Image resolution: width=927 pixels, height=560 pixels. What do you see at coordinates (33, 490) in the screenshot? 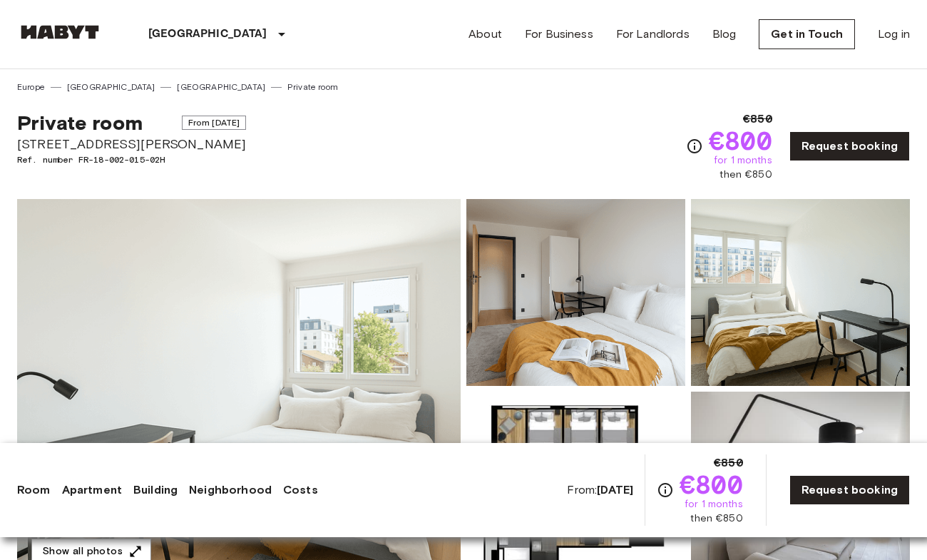
I see `a: Room` at bounding box center [33, 490].